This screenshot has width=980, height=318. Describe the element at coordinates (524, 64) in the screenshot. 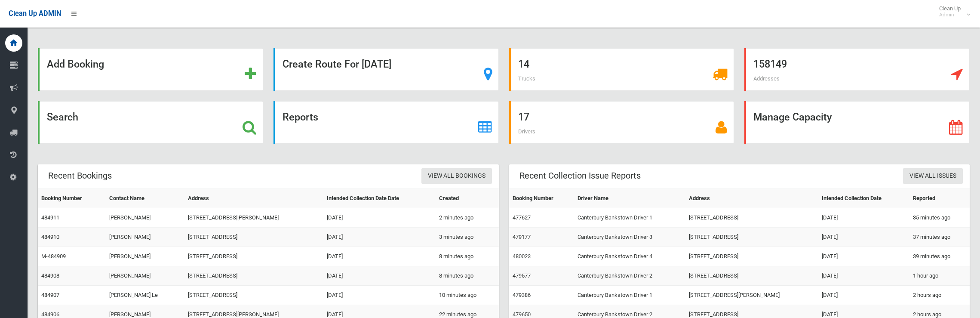

I see `strong: 14` at that location.